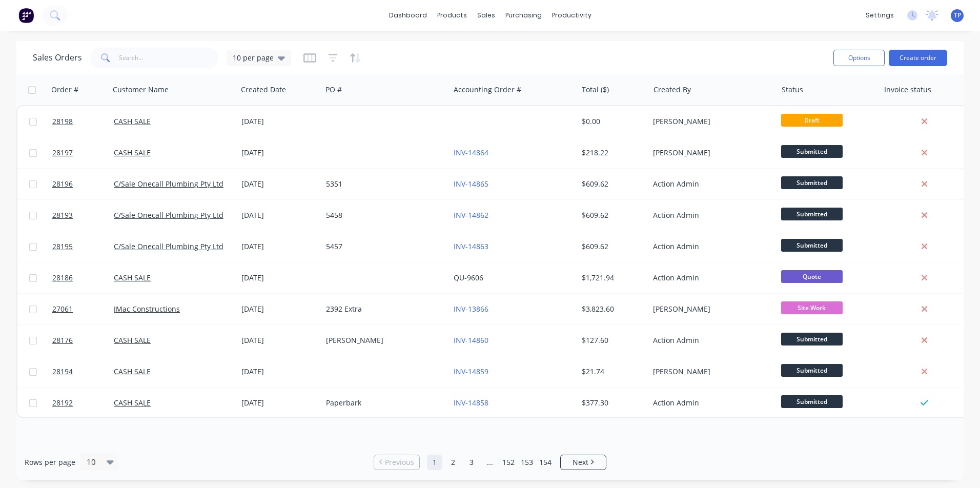 This screenshot has height=488, width=980. Describe the element at coordinates (471, 403) in the screenshot. I see `a: INV-14858` at that location.